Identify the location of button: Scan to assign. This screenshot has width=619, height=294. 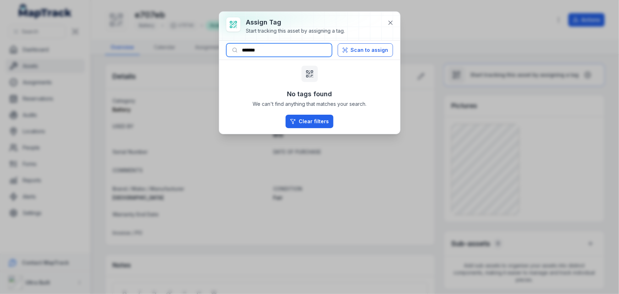
(365, 50).